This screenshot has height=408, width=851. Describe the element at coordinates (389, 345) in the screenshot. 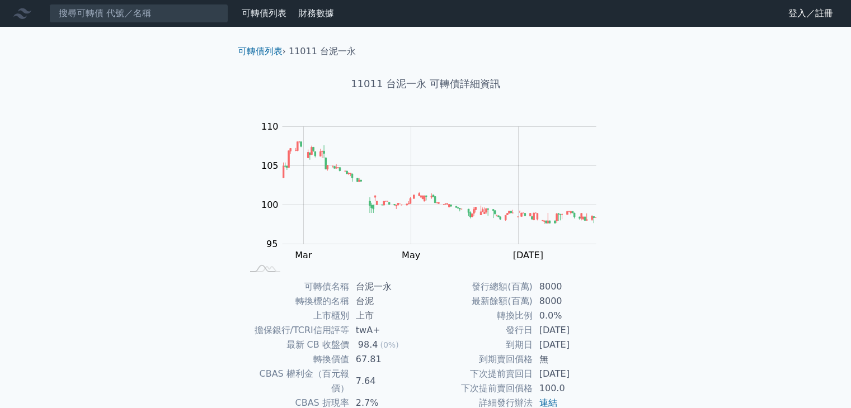

I see `span: (0%)` at that location.